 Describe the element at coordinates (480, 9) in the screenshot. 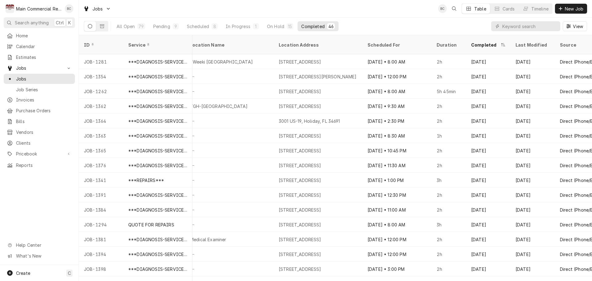

I see `div: Table` at that location.